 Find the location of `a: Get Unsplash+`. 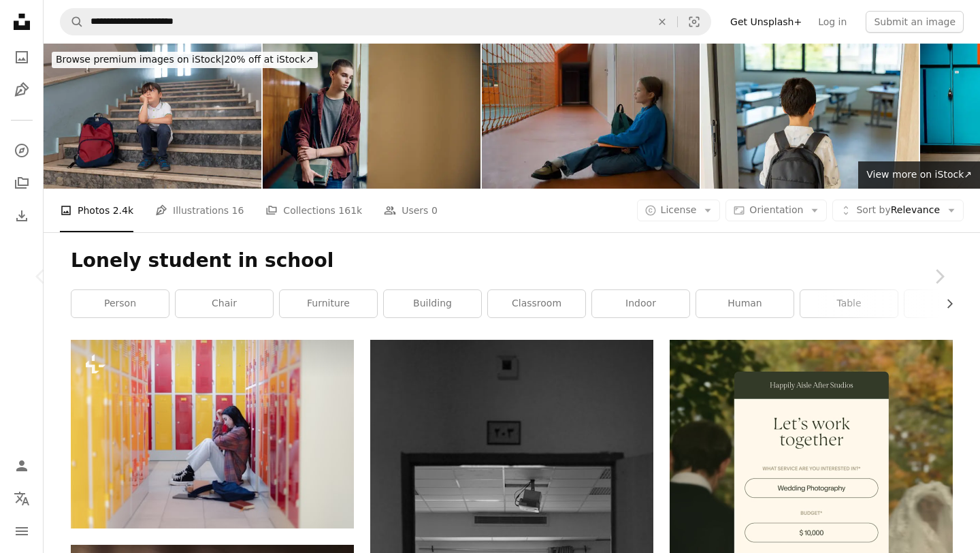

a: Get Unsplash+ is located at coordinates (766, 22).